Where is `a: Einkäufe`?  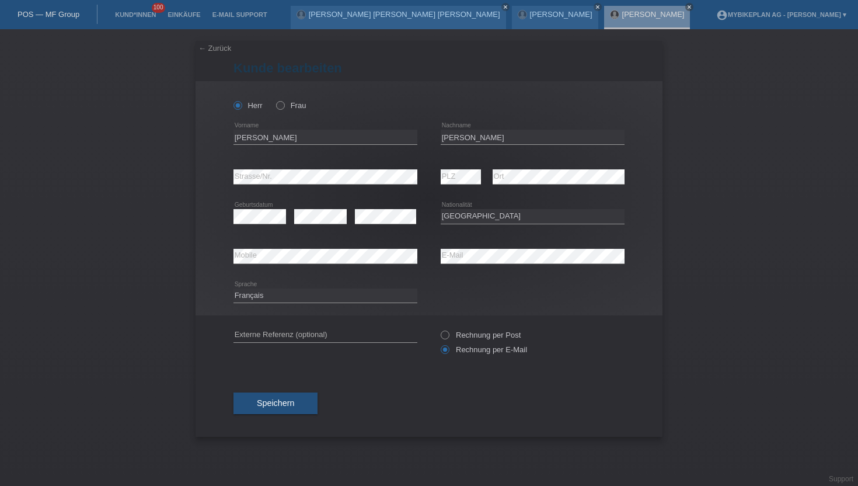
a: Einkäufe is located at coordinates (184, 15).